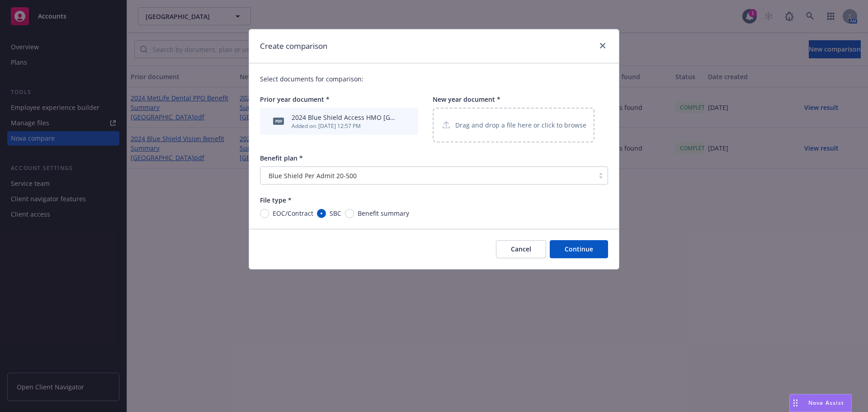  What do you see at coordinates (264, 213) in the screenshot?
I see `input: EOC/Contract` at bounding box center [264, 213].